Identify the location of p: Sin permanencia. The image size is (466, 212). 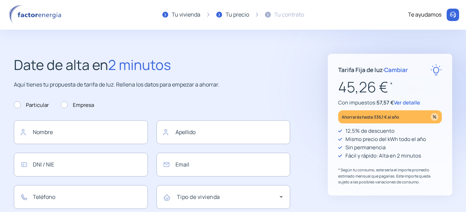
(365, 148).